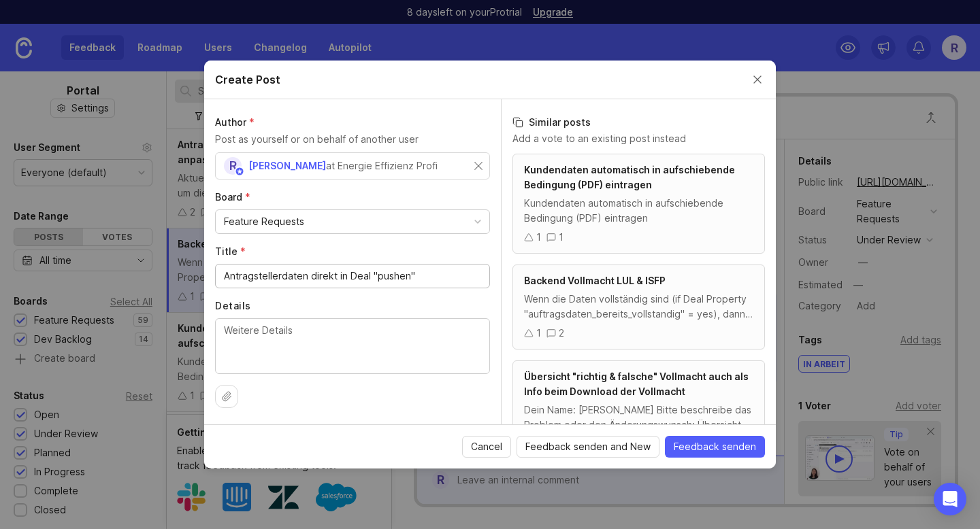 This screenshot has width=980, height=529. What do you see at coordinates (638, 211) in the screenshot?
I see `div: Kundendaten automatisch in aufschiebende Bedingung (PDF) eintragen` at bounding box center [638, 211].